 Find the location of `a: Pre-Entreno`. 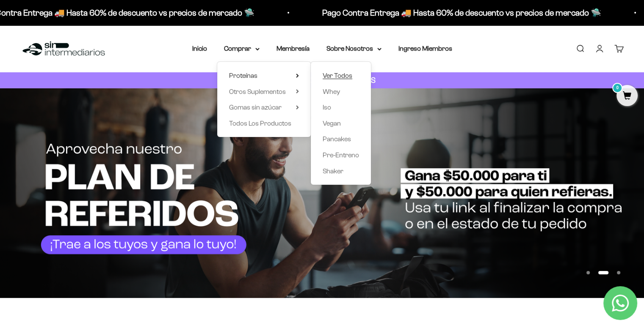

a: Pre-Entreno is located at coordinates (341, 155).